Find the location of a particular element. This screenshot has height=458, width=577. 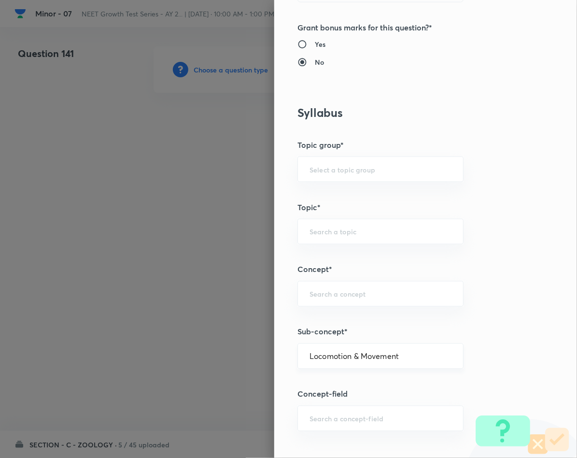

h5: Topic* is located at coordinates (410, 207).